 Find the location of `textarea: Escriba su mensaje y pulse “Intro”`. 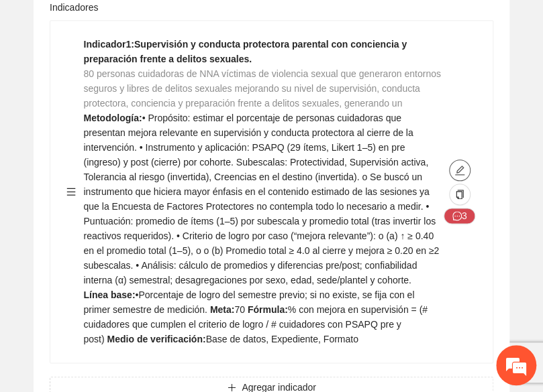

textarea: Escriba su mensaje y pulse “Intro” is located at coordinates (131, 279).